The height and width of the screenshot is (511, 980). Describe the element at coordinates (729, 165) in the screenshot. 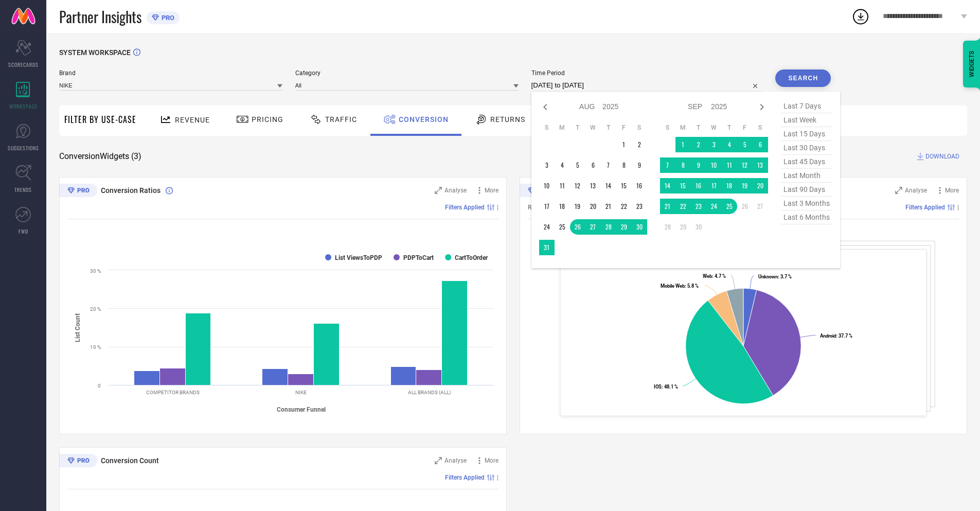

I see `td: Thu Sep 11 2025` at that location.